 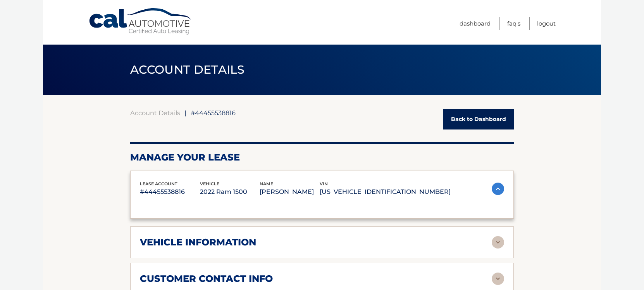 What do you see at coordinates (241, 212) in the screenshot?
I see `span: Monthly sales Tax` at bounding box center [241, 212].